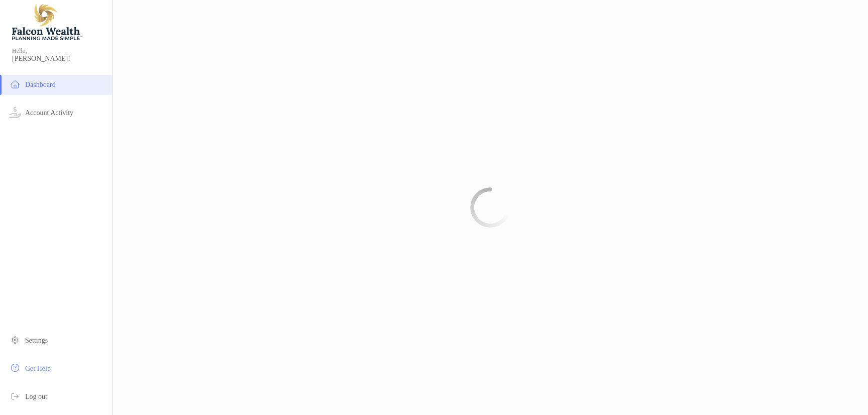  Describe the element at coordinates (47, 22) in the screenshot. I see `img: Falcon Wealth Planning Logo` at that location.